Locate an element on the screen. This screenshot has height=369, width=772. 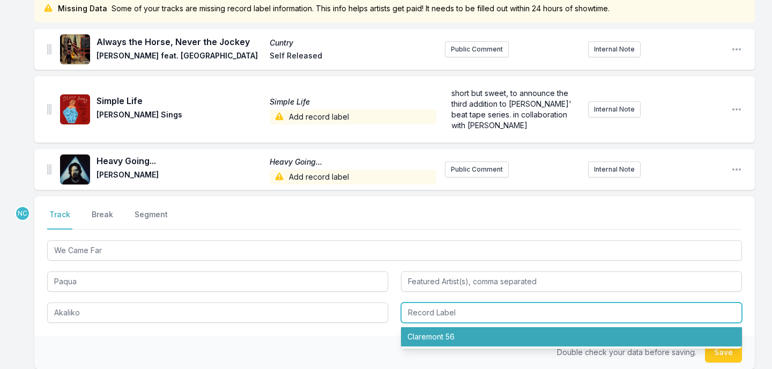
button: Break is located at coordinates (102, 219).